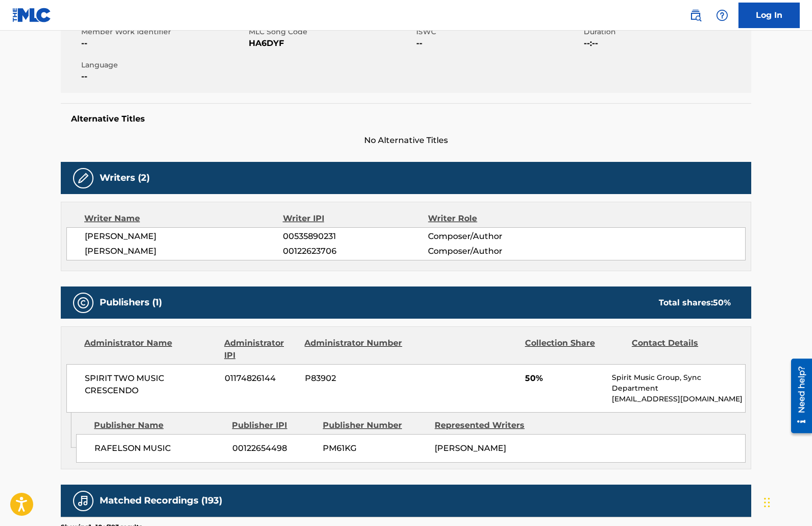  Describe the element at coordinates (695, 16) in the screenshot. I see `img: search` at that location.